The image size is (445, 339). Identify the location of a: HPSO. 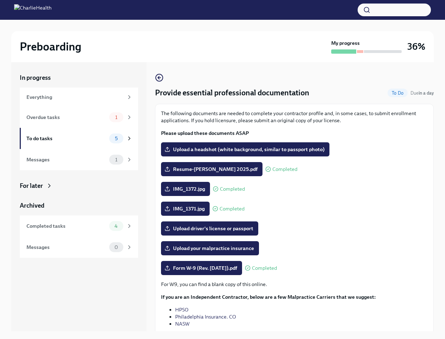
(182, 309).